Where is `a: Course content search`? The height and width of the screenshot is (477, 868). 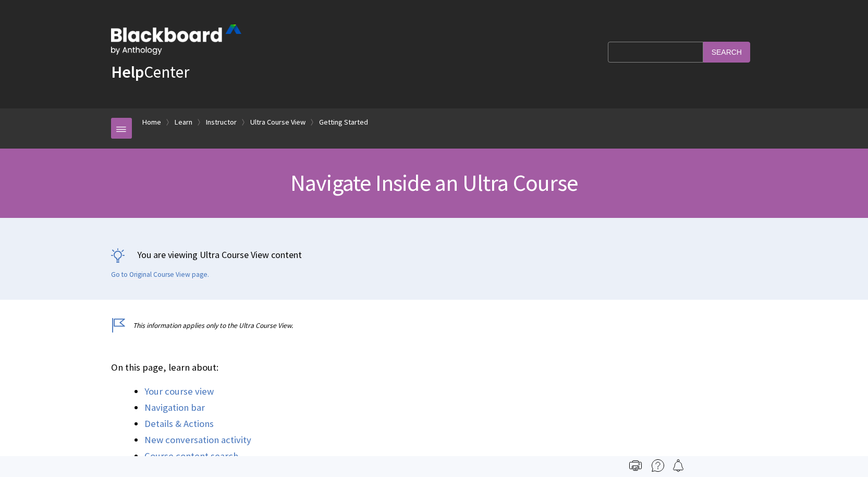
a: Course content search is located at coordinates (191, 456).